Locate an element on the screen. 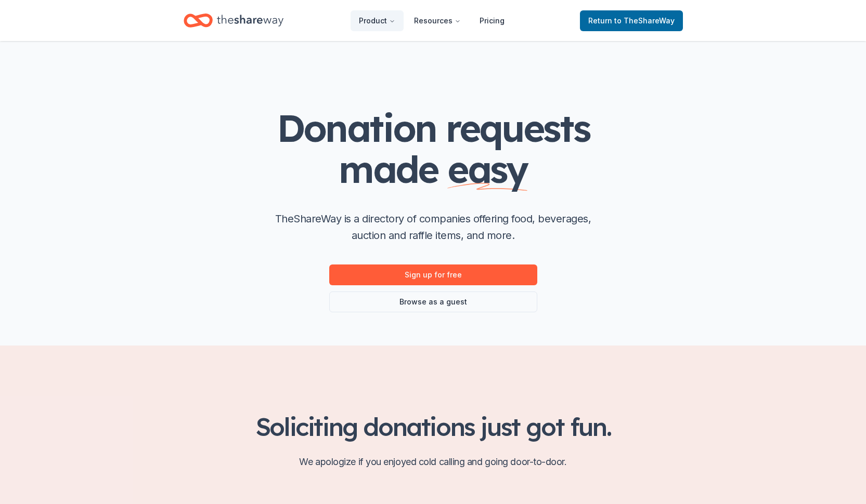 This screenshot has width=866, height=504. a: Sign up for free is located at coordinates (433, 275).